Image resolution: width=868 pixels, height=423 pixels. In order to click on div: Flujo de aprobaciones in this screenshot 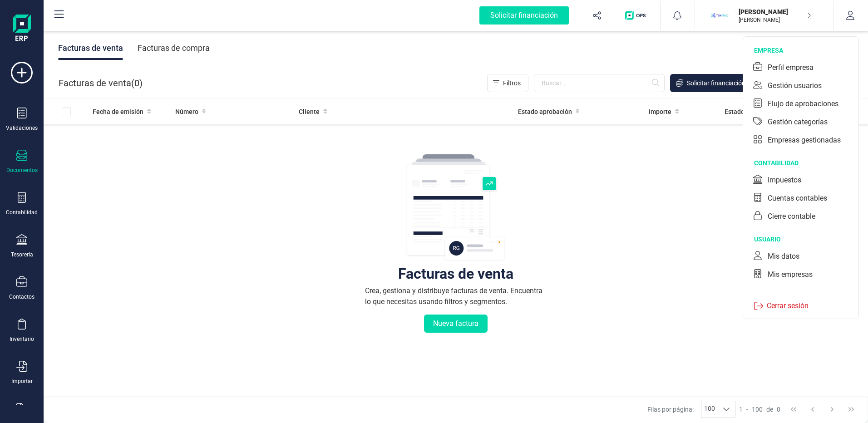, I will do `click(803, 104)`.